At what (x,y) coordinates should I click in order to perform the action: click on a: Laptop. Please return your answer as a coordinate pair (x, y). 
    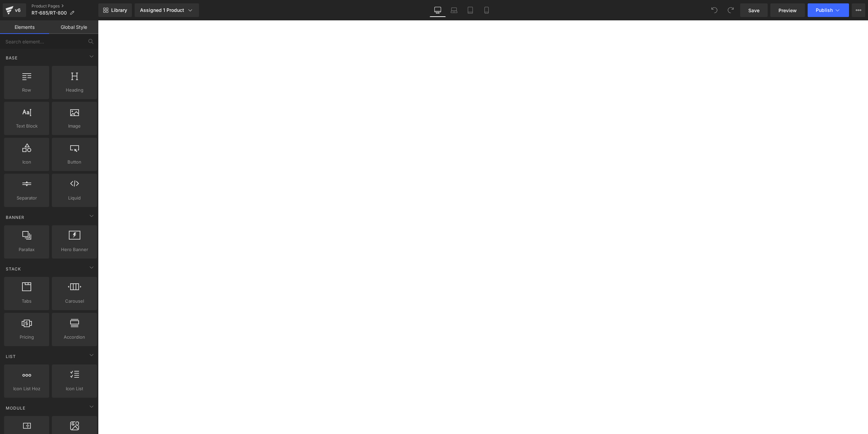
    Looking at the image, I should click on (454, 10).